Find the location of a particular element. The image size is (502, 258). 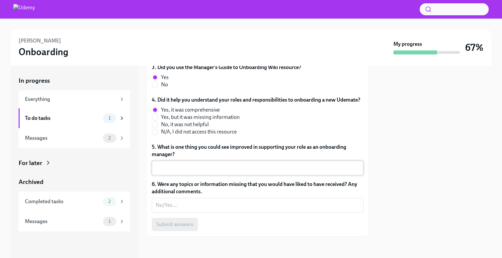

a: For later is located at coordinates (74, 163).